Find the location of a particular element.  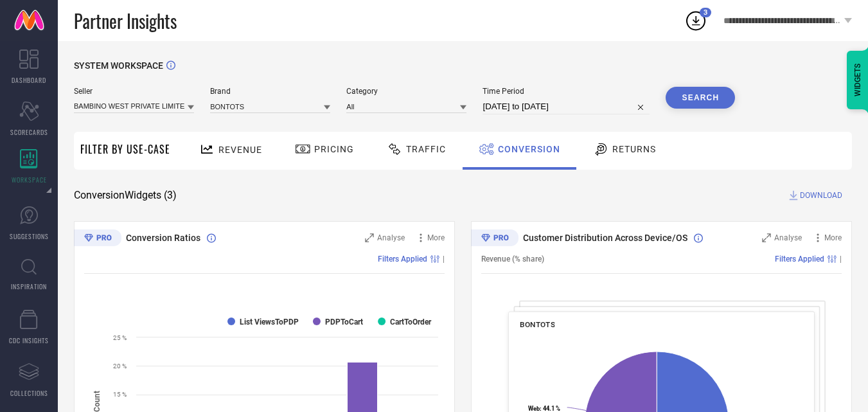

span: Customer Distribution Across Device/OS is located at coordinates (605, 238).